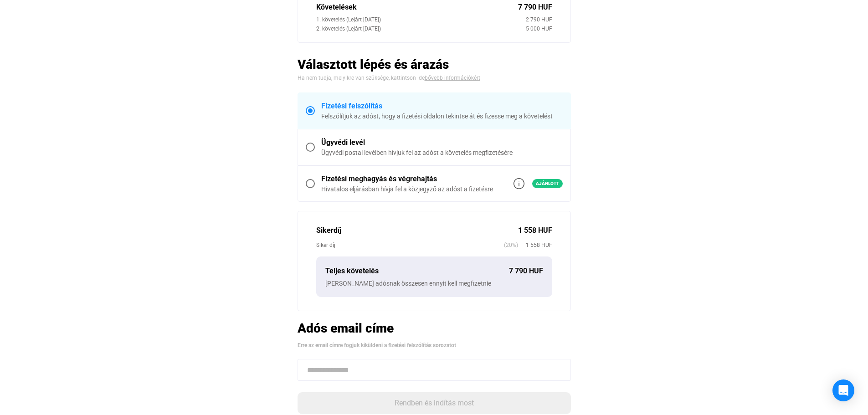  I want to click on div: 1 558 HUF, so click(535, 230).